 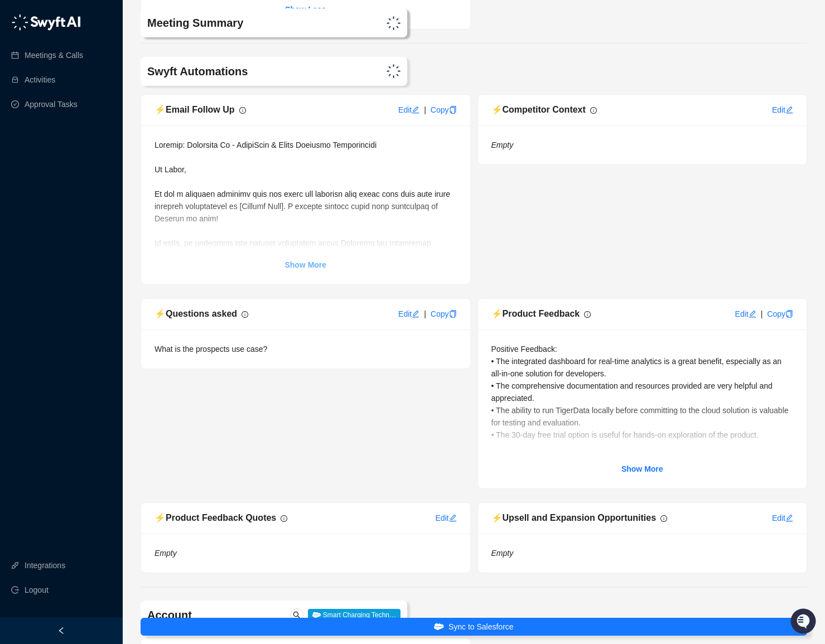 What do you see at coordinates (215, 518) in the screenshot?
I see `h5: ⚡️ Product Feedback Quotes` at bounding box center [215, 518].